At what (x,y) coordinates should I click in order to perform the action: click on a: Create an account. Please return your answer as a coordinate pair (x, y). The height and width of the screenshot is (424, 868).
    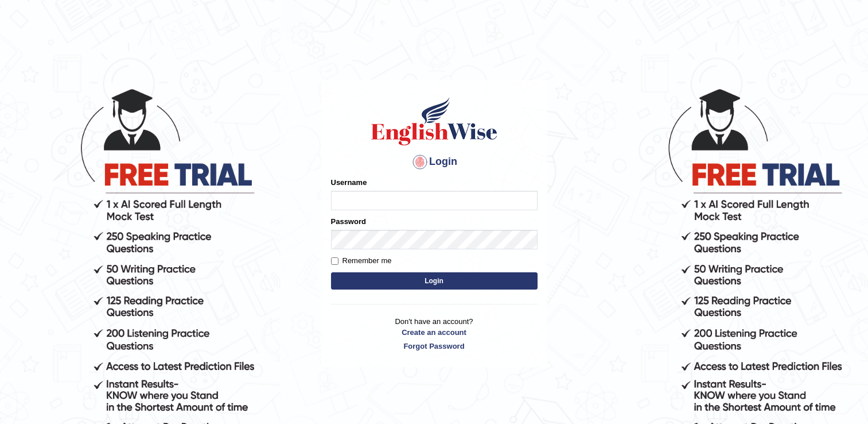
    Looking at the image, I should click on (434, 332).